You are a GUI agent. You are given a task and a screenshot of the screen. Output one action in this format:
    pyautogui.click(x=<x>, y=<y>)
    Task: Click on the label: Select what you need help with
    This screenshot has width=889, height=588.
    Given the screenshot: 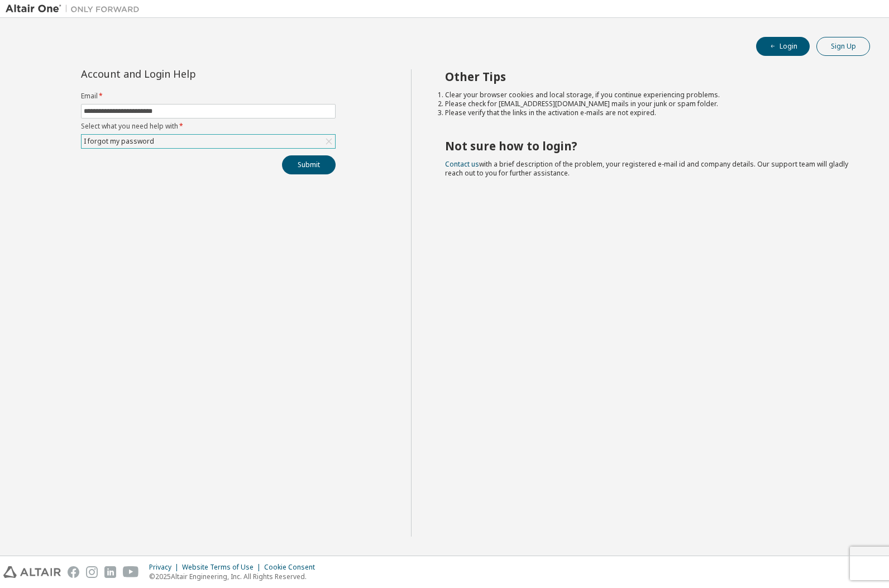 What is the action you would take?
    pyautogui.click(x=208, y=127)
    